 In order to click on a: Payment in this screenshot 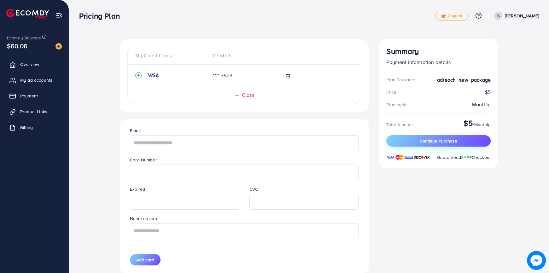, I will do `click(34, 96)`.